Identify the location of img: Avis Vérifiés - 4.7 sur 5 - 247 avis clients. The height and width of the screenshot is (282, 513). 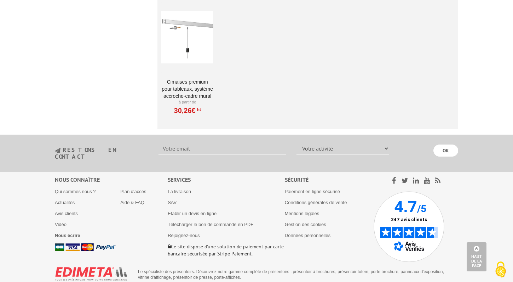
(409, 226).